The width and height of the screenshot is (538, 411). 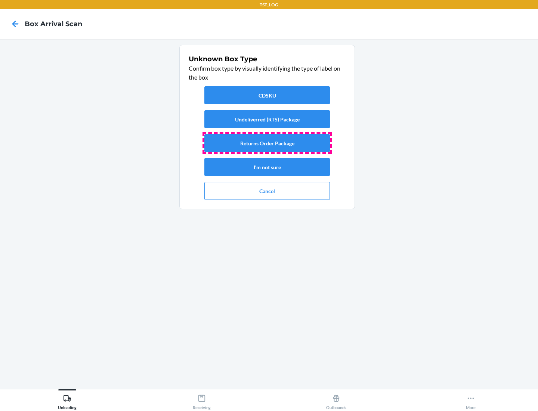 I want to click on div: Unloading, so click(x=67, y=401).